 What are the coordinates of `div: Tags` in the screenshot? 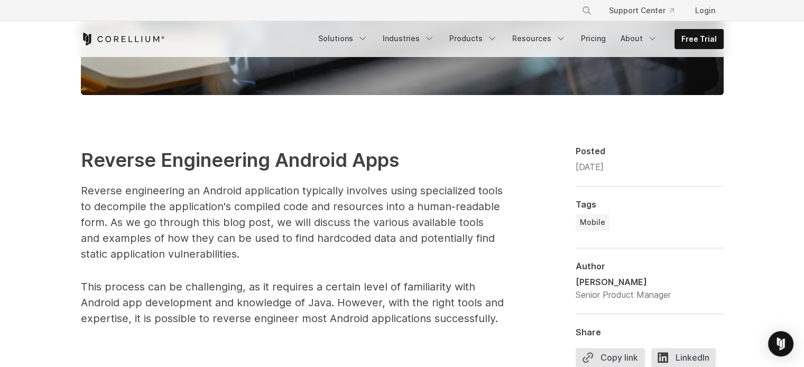 It's located at (649, 204).